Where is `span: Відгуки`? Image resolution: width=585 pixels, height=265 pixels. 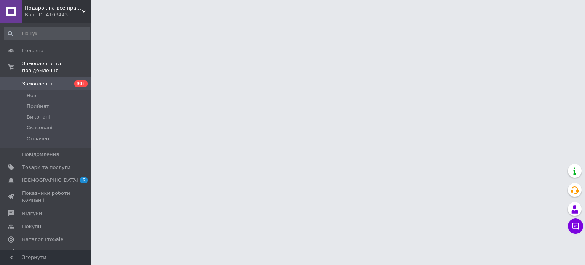 span: Відгуки is located at coordinates (32, 213).